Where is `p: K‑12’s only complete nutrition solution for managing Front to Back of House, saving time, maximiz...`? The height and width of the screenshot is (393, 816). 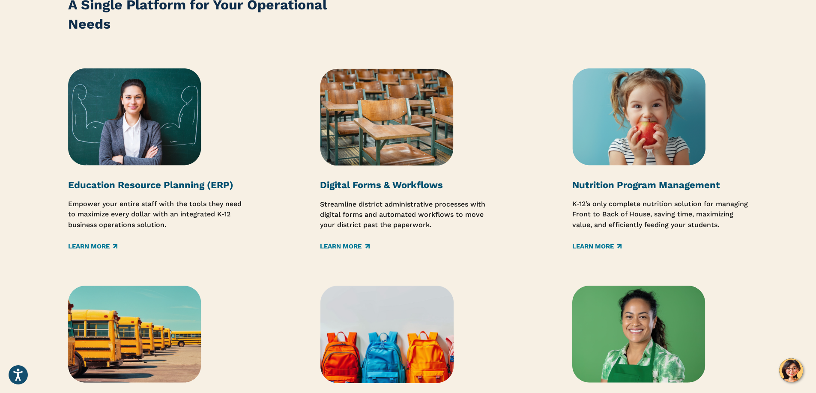
p: K‑12’s only complete nutrition solution for managing Front to Back of House, saving time, maximiz... is located at coordinates (660, 215).